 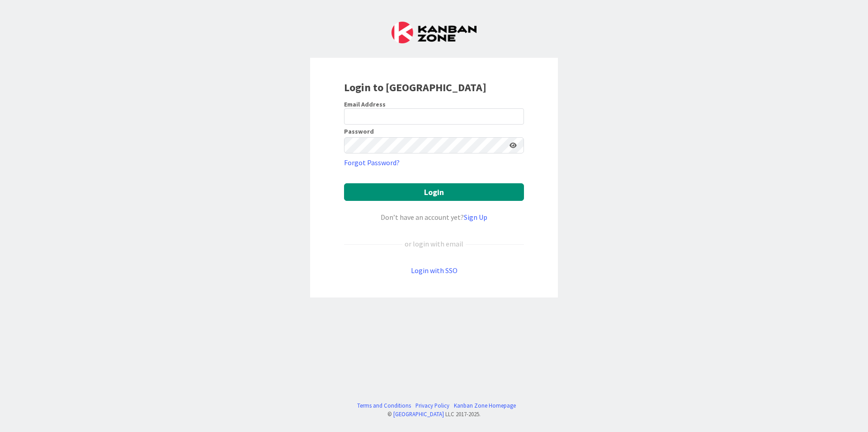 What do you see at coordinates (434, 218) in the screenshot?
I see `div: Don’t have an account yet?` at bounding box center [434, 218].